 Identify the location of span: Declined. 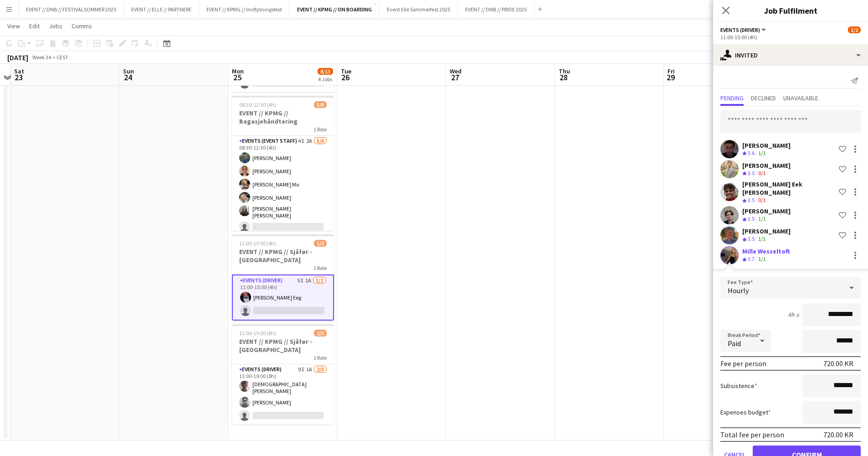
(763, 98).